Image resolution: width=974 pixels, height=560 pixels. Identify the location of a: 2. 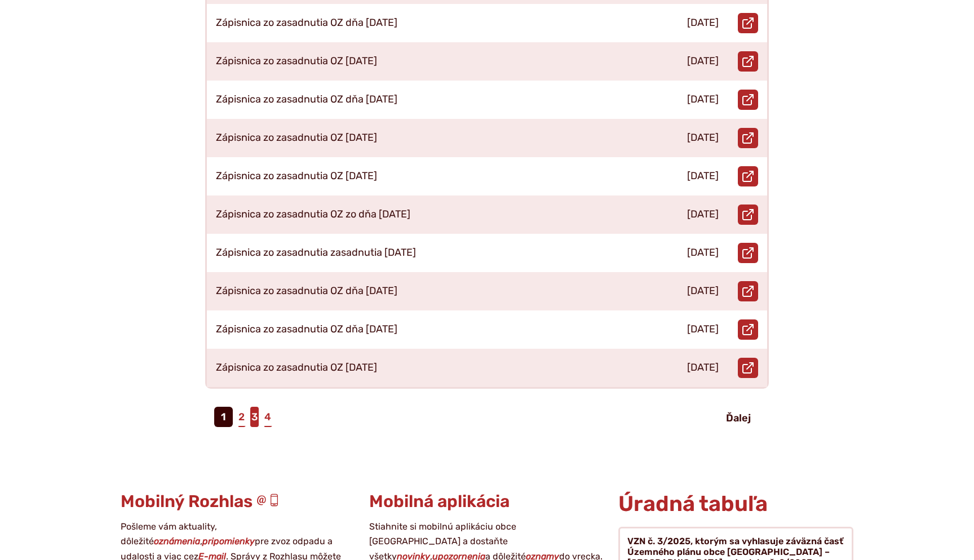
(241, 416).